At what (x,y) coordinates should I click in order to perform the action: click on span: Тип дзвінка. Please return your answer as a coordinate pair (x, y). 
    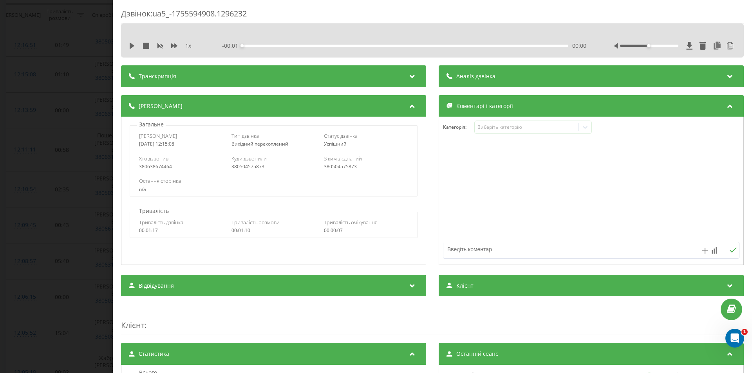
    Looking at the image, I should click on (245, 136).